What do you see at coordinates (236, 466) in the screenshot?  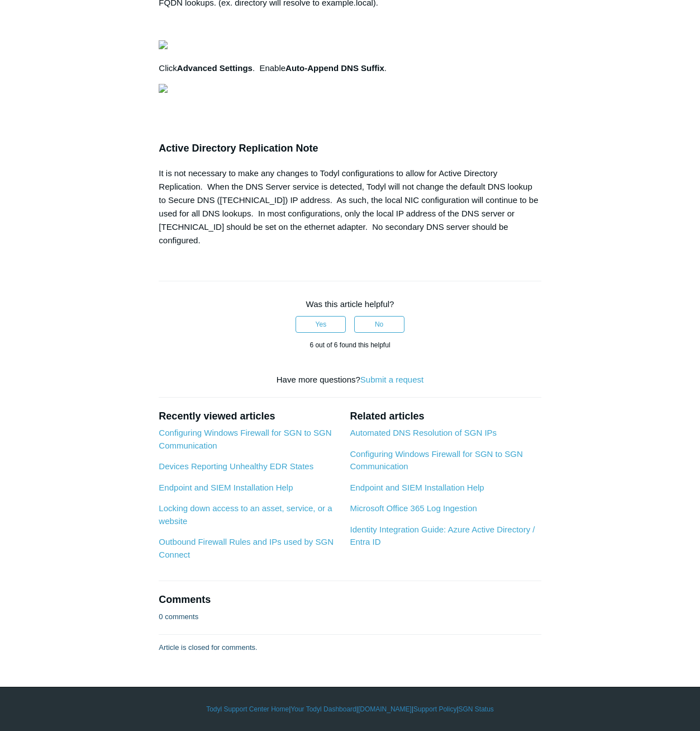 I see `a: Devices Reporting Unhealthy EDR States` at bounding box center [236, 466].